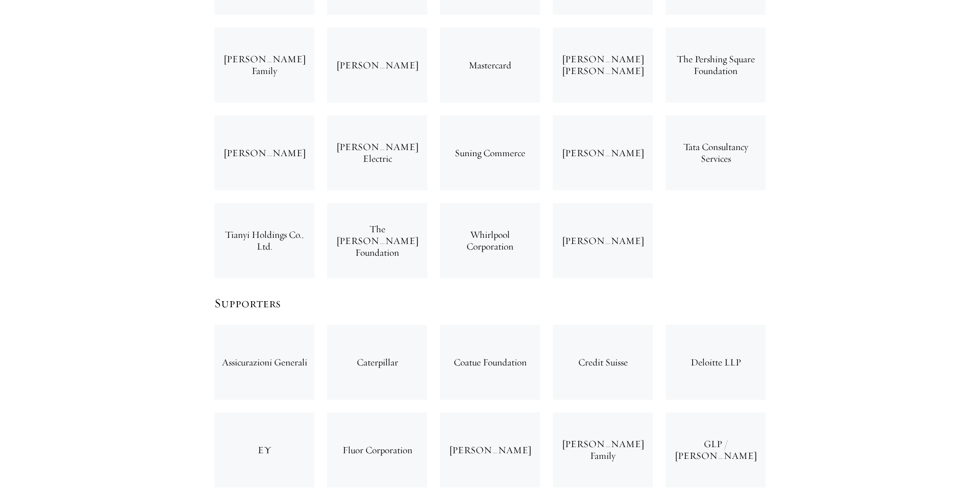 The height and width of the screenshot is (489, 980). What do you see at coordinates (715, 153) in the screenshot?
I see `div: Tata Consultancy Services` at bounding box center [715, 153].